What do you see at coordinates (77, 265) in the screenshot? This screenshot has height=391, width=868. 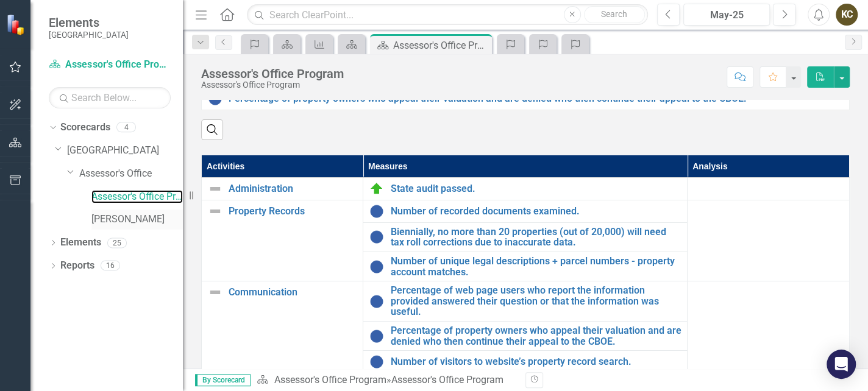 I see `a: Reports` at bounding box center [77, 265].